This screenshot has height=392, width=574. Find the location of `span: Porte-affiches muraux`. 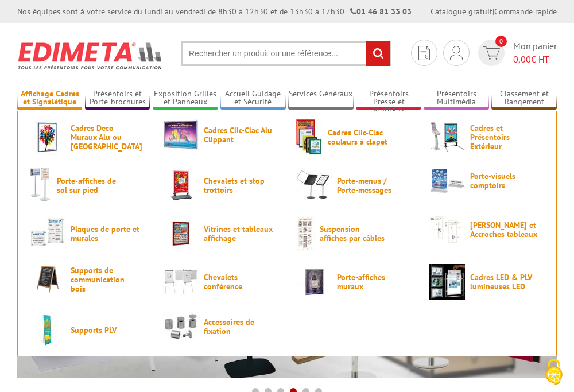

span: Porte-affiches muraux is located at coordinates (372, 282).